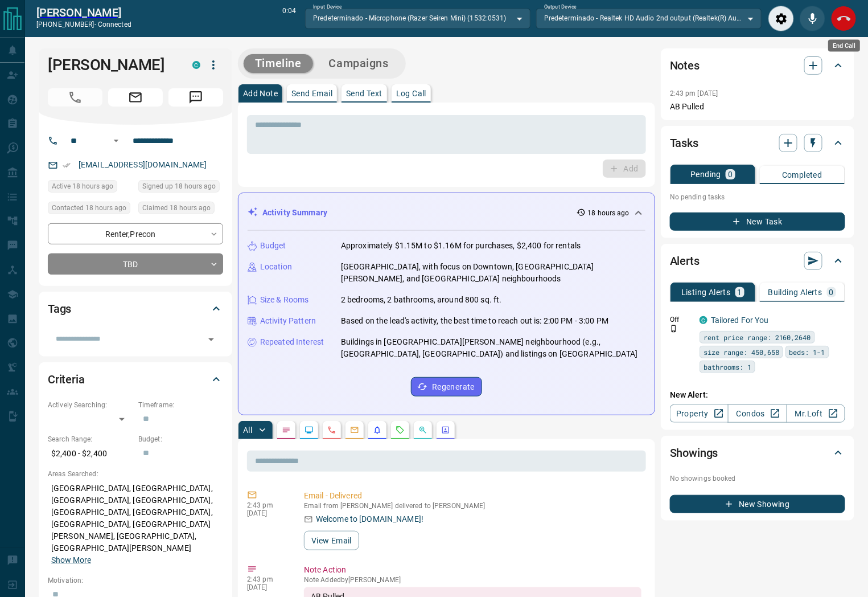  What do you see at coordinates (136, 97) in the screenshot?
I see `span: Email` at bounding box center [136, 97].